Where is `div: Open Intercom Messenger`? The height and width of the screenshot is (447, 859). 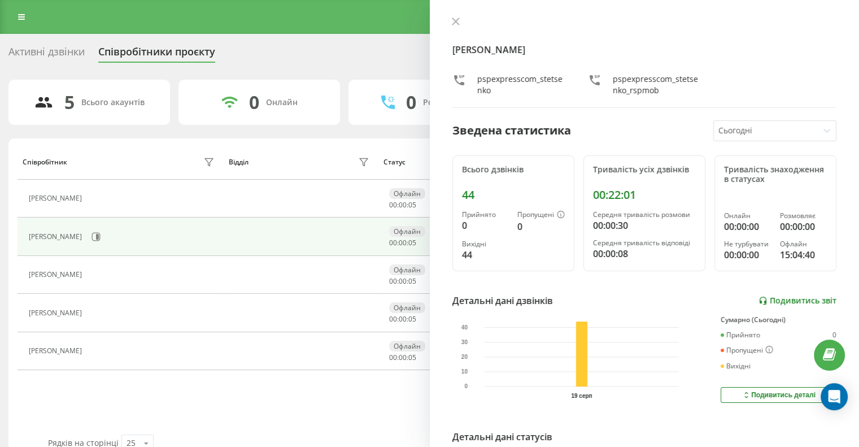
div: Open Intercom Messenger is located at coordinates (834, 396).